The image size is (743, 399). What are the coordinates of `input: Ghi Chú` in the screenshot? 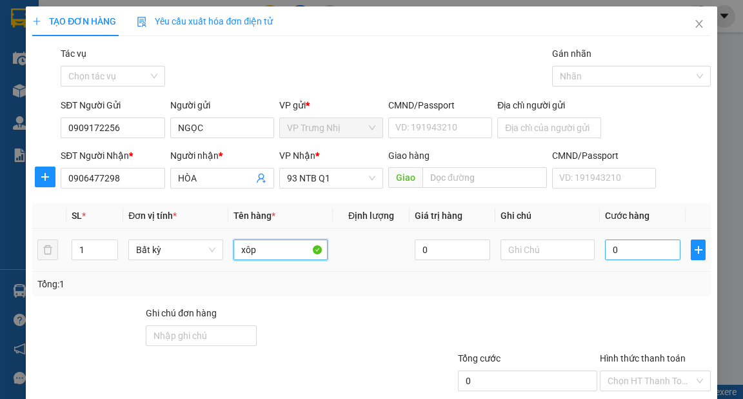 It's located at (548, 250).